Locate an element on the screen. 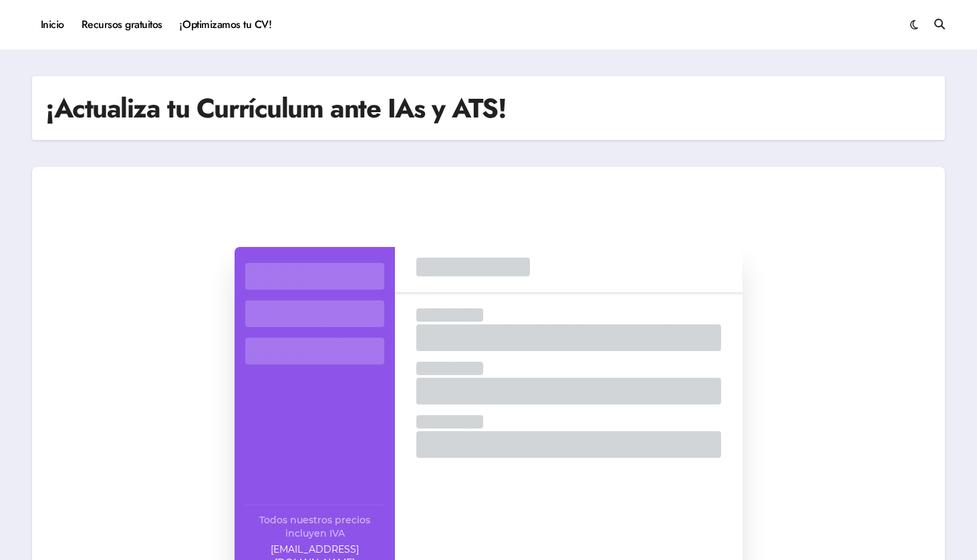  h1: ¡Actualiza tu Currículum ante IAs y ATS! is located at coordinates (275, 108).